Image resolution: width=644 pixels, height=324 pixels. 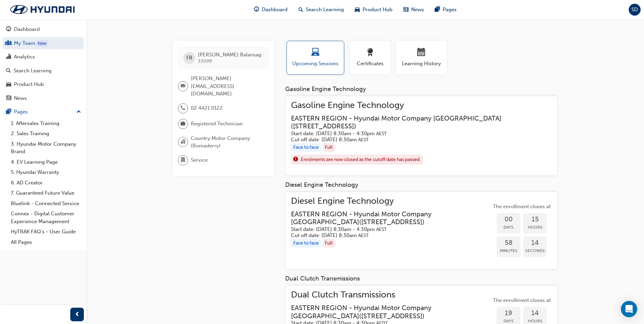 What do you see at coordinates (43, 71) in the screenshot?
I see `a: Search Learning` at bounding box center [43, 71].